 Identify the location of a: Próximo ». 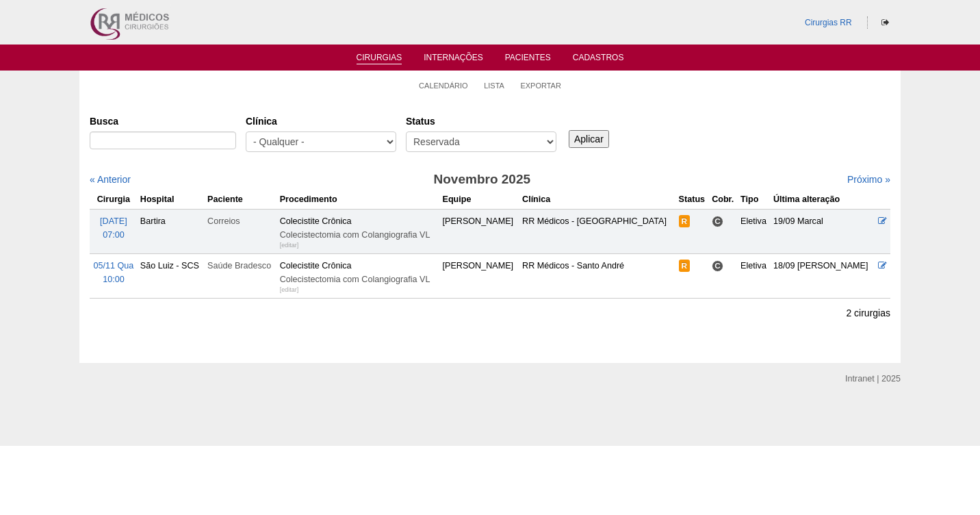
(869, 179).